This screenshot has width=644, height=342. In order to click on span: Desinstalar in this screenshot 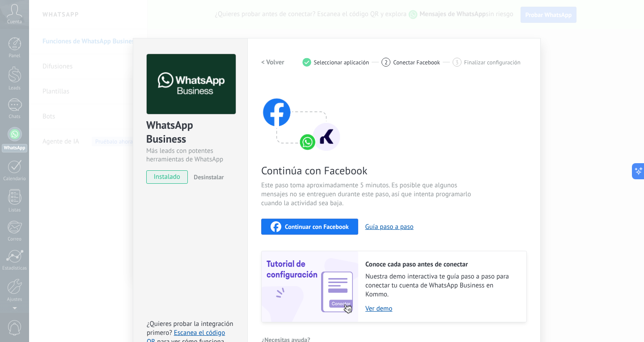, I will do `click(209, 177)`.